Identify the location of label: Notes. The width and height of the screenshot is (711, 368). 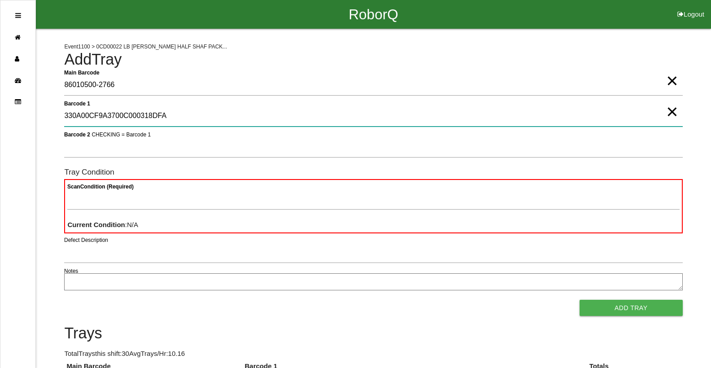
(71, 271).